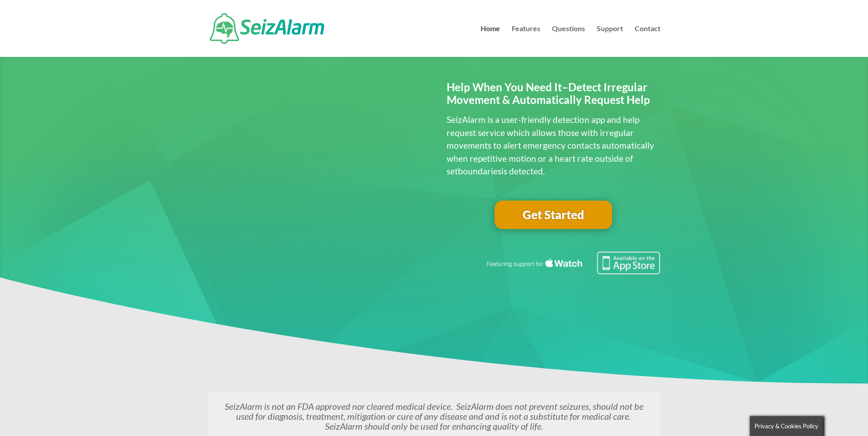 The image size is (868, 436). I want to click on a: Contact, so click(647, 41).